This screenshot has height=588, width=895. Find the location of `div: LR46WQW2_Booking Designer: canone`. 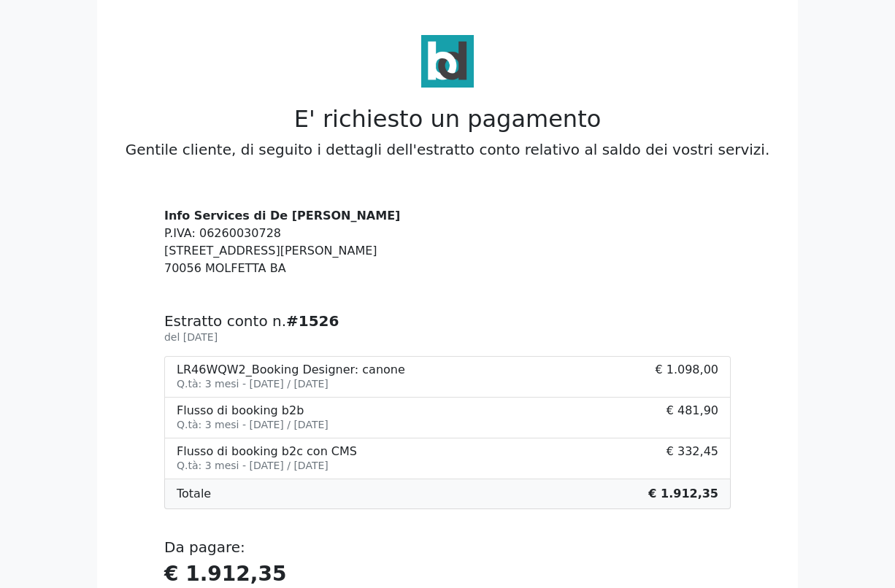

div: LR46WQW2_Booking Designer: canone is located at coordinates (290, 370).